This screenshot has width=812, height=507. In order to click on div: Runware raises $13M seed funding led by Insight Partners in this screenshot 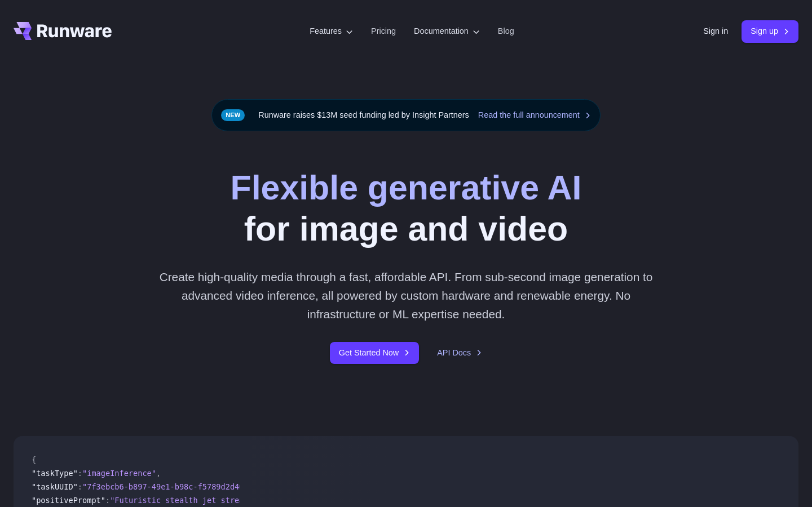, I will do `click(406, 114)`.